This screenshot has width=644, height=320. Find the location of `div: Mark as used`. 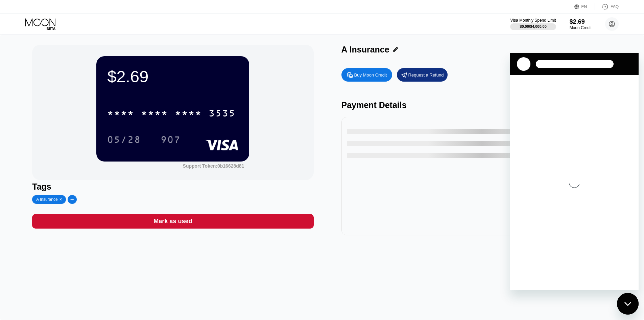

div: Mark as used is located at coordinates (173, 221).